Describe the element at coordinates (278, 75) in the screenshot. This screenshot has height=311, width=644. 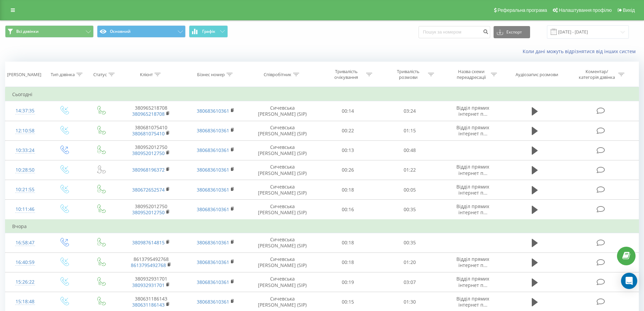
I see `div: Співробітник` at that location.